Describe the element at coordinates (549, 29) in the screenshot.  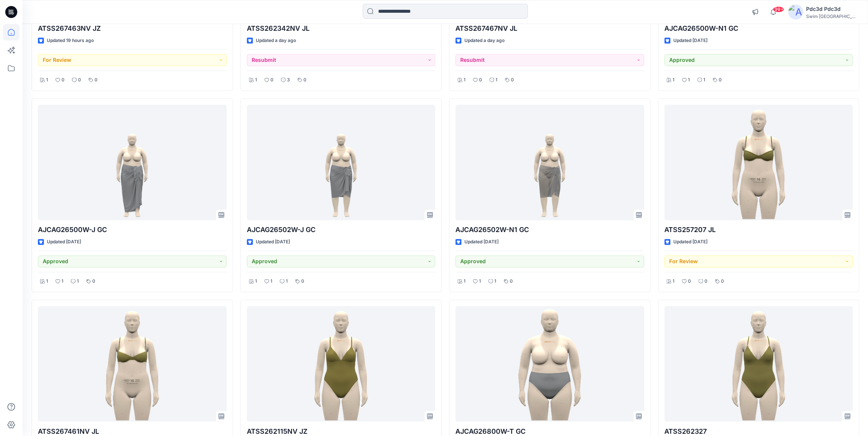
I see `p: ATSS267467NV JL` at that location.